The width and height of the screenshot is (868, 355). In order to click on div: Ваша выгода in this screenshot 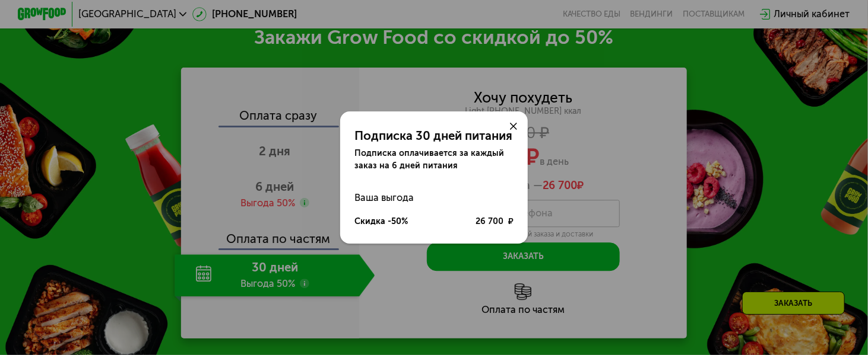, I will do `click(434, 198)`.